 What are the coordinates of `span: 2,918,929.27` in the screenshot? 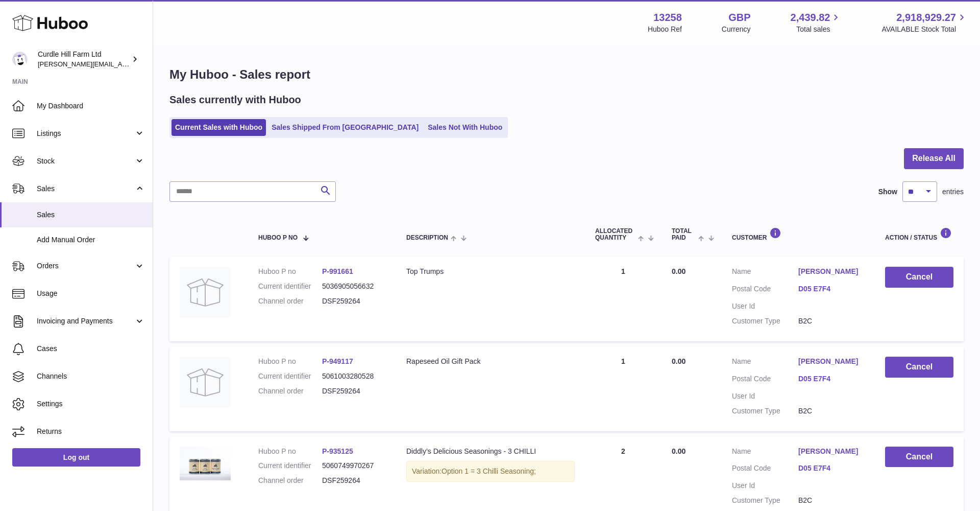 It's located at (926, 17).